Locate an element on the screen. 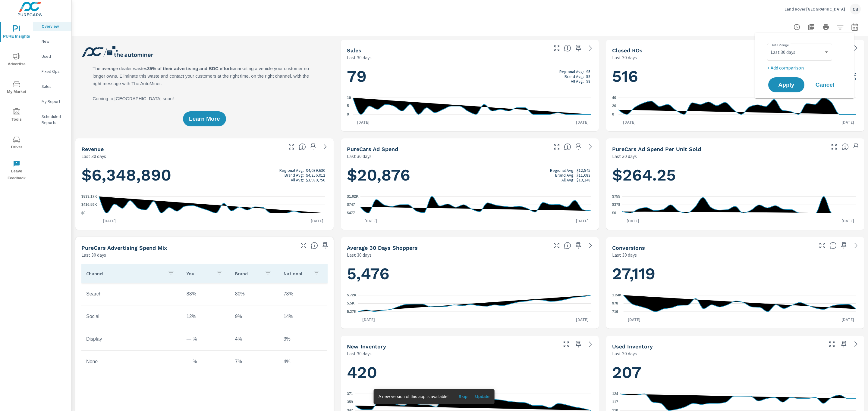 Image resolution: width=868 pixels, height=411 pixels. p: National is located at coordinates (296, 273).